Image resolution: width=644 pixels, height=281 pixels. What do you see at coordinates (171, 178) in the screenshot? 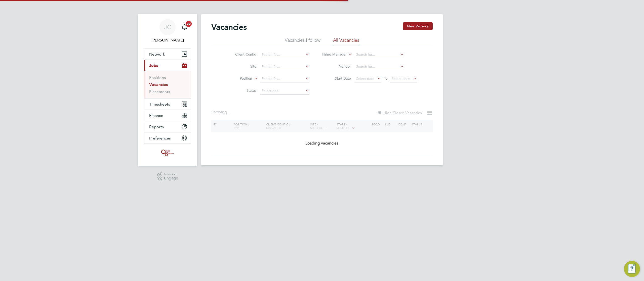
I see `span: Engage` at bounding box center [171, 178].